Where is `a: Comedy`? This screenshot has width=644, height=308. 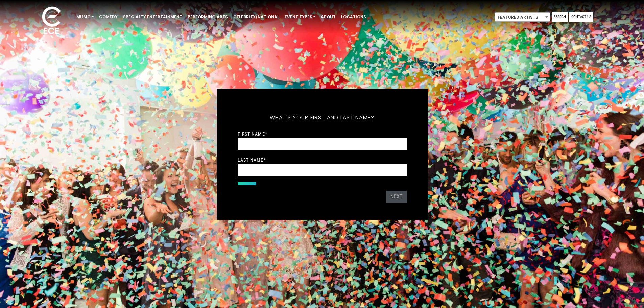
a: Comedy is located at coordinates (108, 17).